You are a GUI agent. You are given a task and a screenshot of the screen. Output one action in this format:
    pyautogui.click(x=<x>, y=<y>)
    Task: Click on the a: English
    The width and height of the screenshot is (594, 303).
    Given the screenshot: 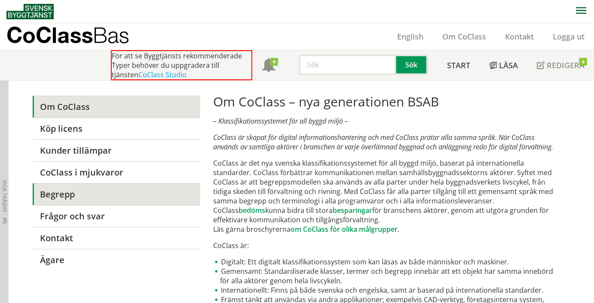 What is the action you would take?
    pyautogui.click(x=410, y=37)
    